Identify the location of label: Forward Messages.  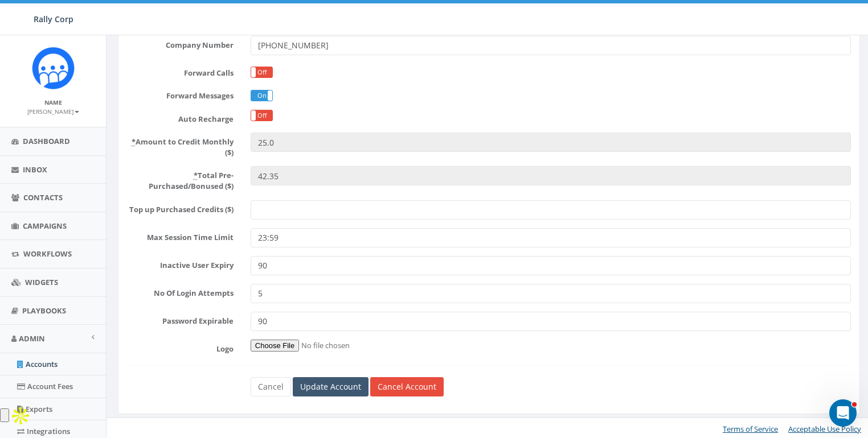
(180, 94).